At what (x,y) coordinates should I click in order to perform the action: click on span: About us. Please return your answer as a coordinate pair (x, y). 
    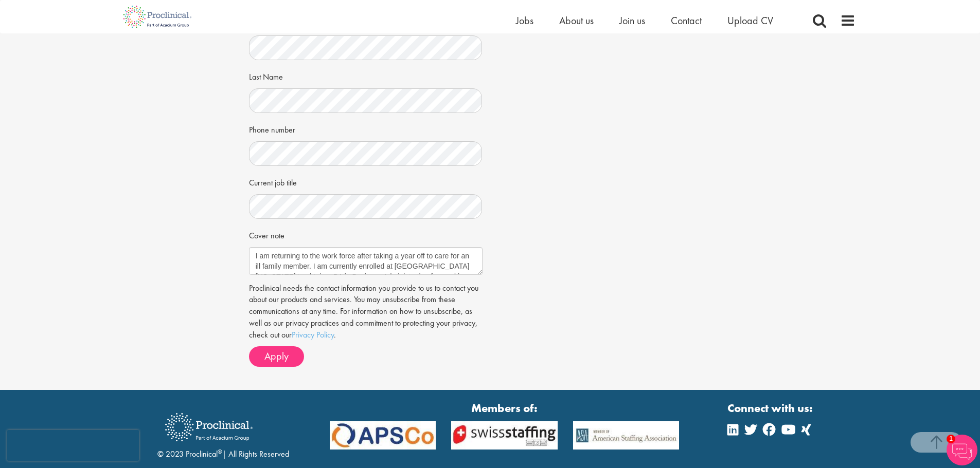
    Looking at the image, I should click on (576, 21).